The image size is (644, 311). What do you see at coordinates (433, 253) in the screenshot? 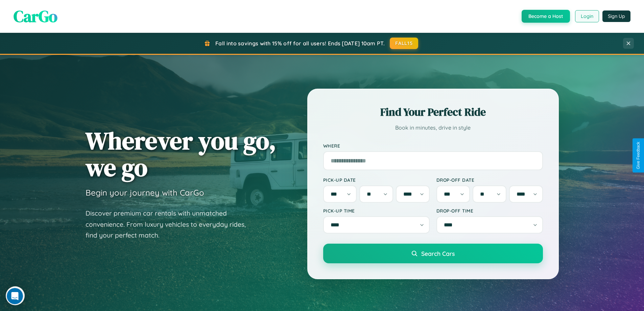
I see `button: Search Cars` at bounding box center [433, 253].